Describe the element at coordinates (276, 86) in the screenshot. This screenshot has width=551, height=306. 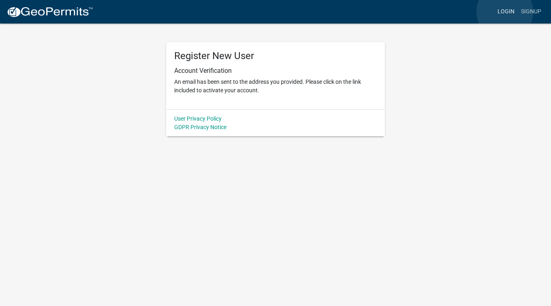
I see `p: An email has been sent to the address you provided. Please click on the link included to activate...` at that location.